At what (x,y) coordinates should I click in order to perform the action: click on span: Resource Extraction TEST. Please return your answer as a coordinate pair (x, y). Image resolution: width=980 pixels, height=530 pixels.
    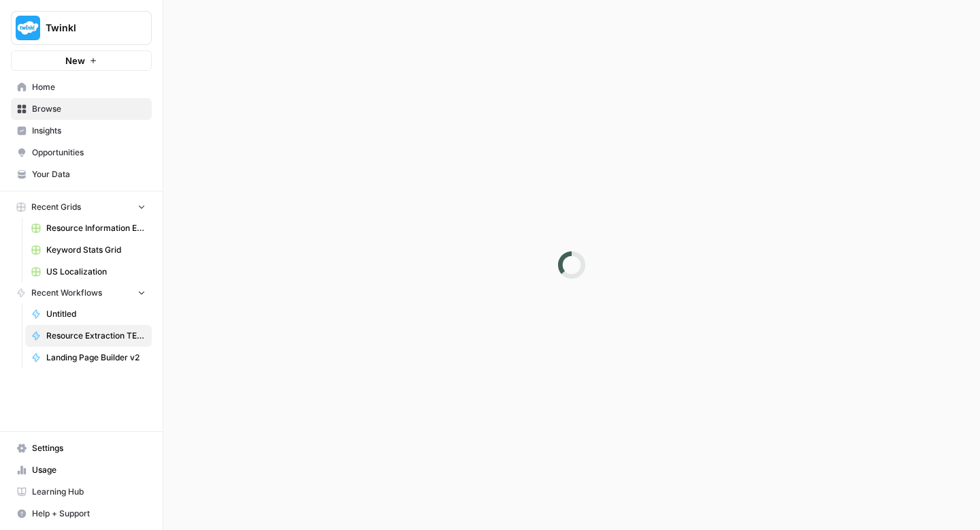
    Looking at the image, I should click on (96, 336).